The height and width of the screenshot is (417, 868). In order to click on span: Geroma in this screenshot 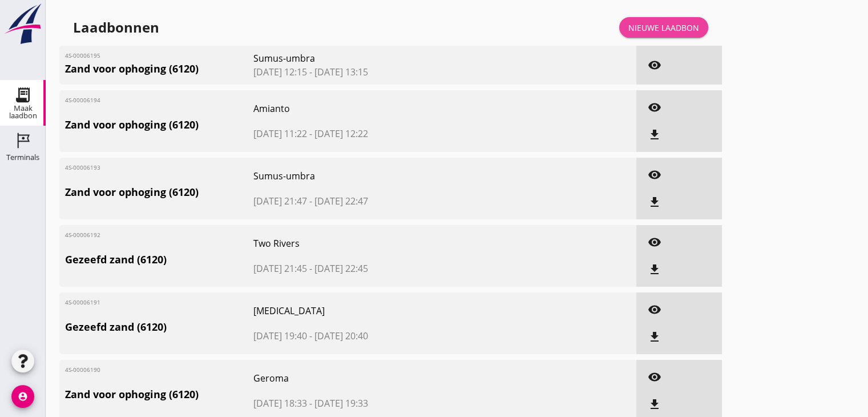, I will do `click(371, 378)`.